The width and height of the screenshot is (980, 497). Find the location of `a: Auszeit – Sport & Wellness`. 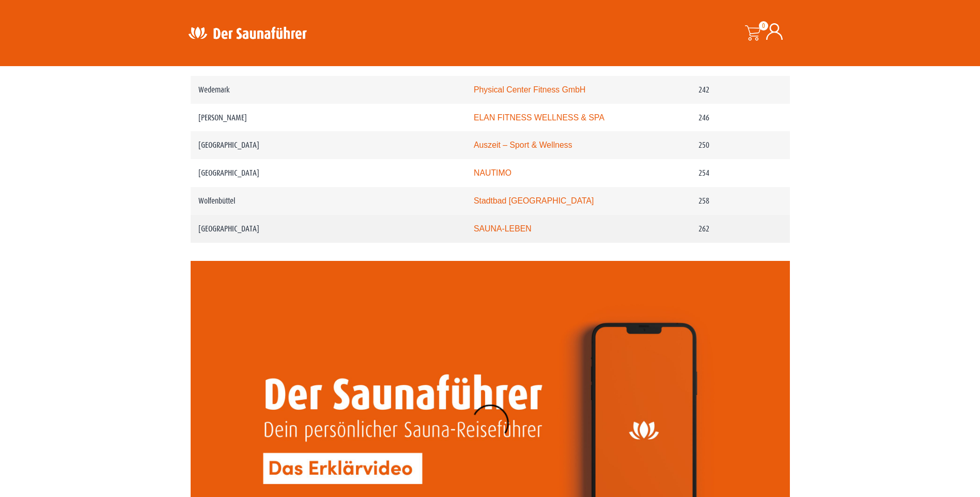

a: Auszeit – Sport & Wellness is located at coordinates (523, 145).